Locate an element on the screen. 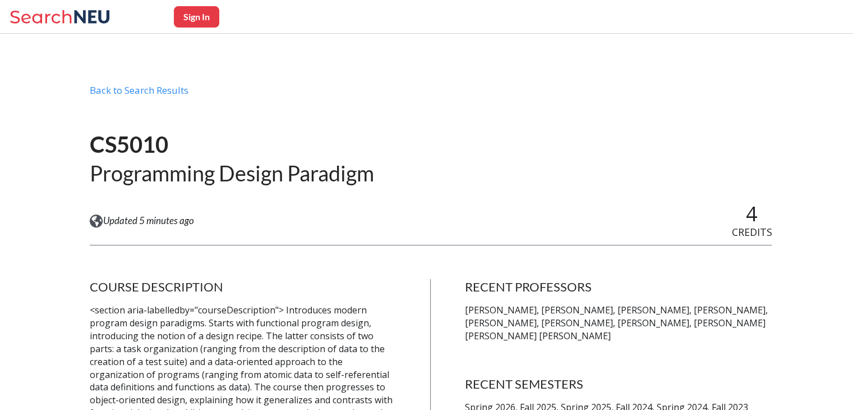  h4: COURSE DESCRIPTION is located at coordinates (244, 287).